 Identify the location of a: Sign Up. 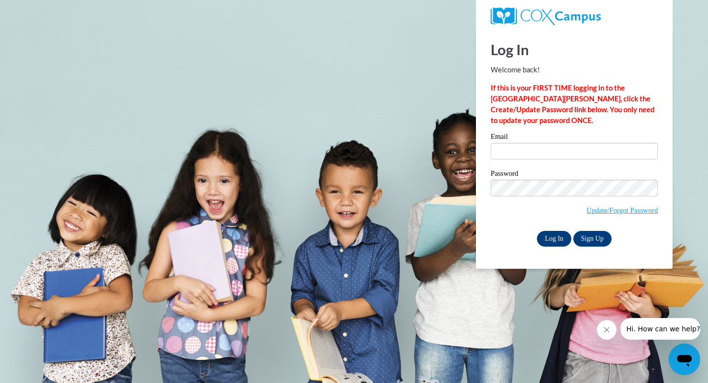
(592, 238).